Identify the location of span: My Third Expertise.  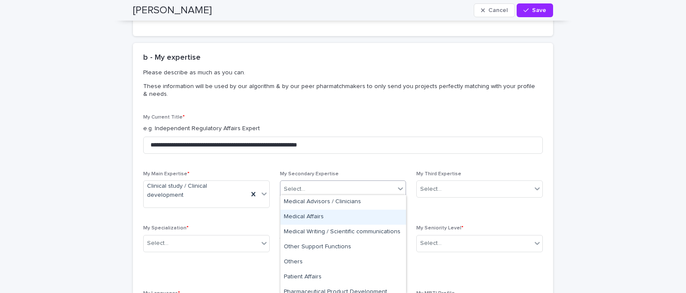
(439, 174).